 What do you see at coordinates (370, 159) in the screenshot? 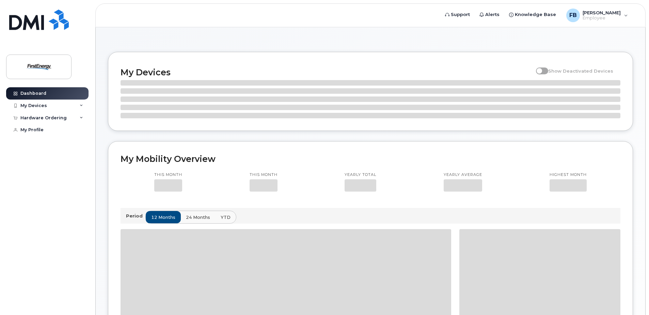
I see `h2: My Mobility Overview` at bounding box center [370, 159].